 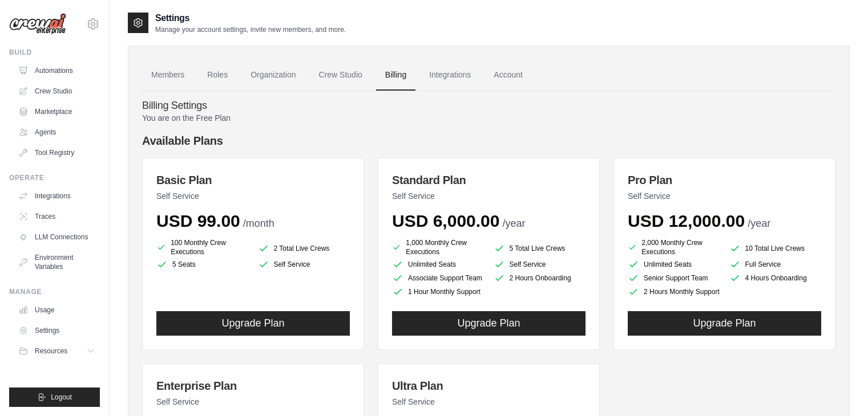 What do you see at coordinates (488, 106) in the screenshot?
I see `h4: Billing Settings` at bounding box center [488, 106].